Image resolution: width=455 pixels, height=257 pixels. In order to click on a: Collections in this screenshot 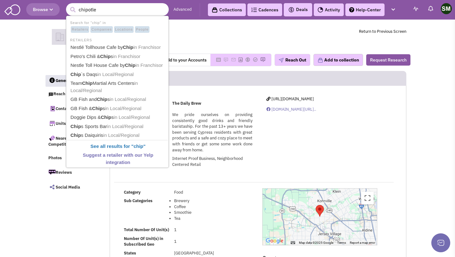, I will do `click(227, 10)`.